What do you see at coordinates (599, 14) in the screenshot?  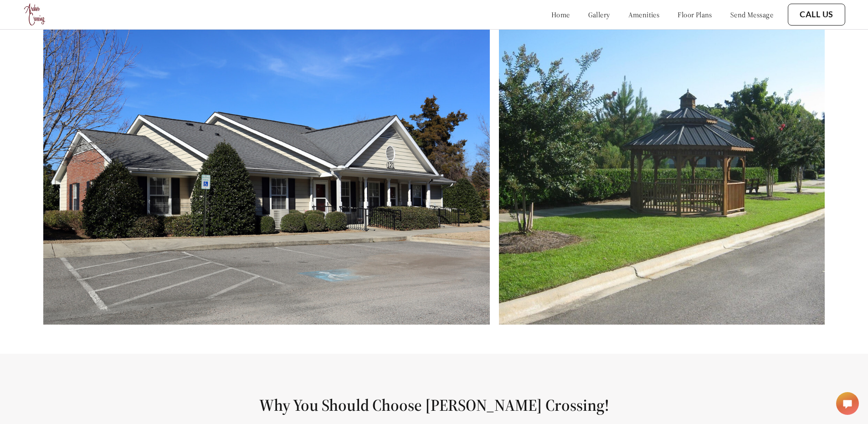 I see `a: gallery` at bounding box center [599, 14].